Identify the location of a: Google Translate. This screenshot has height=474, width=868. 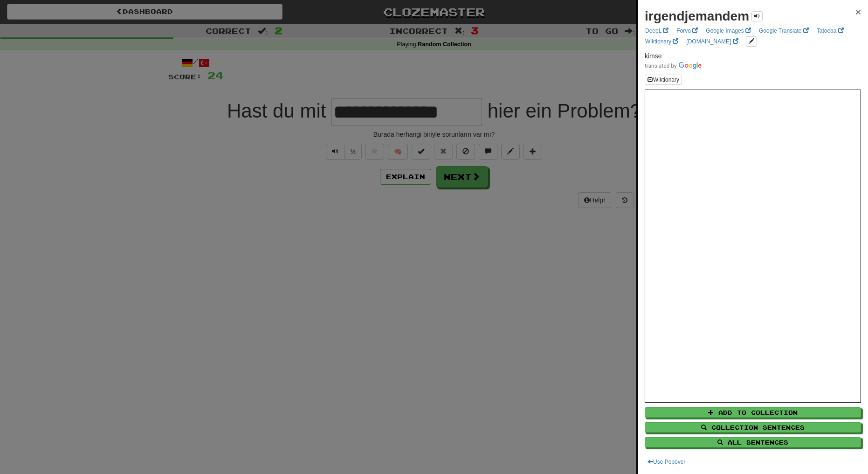
(784, 31).